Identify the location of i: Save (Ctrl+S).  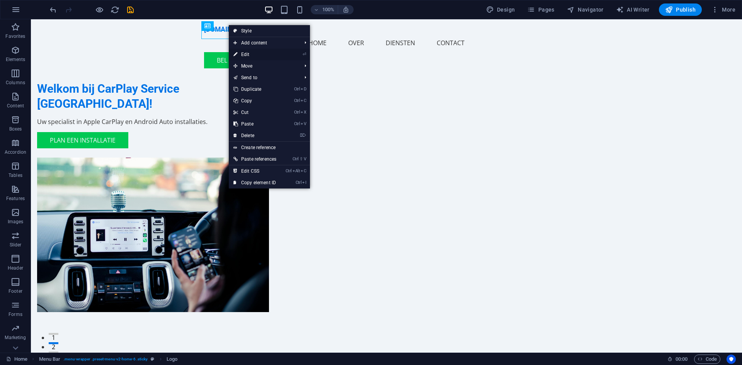
(130, 10).